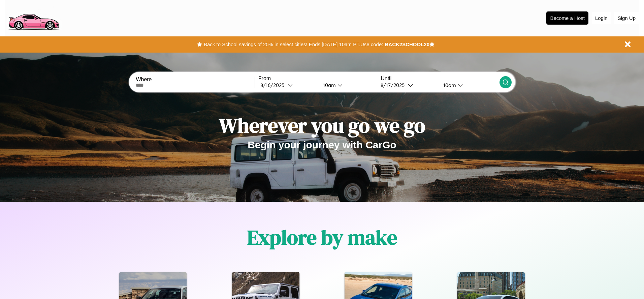 The width and height of the screenshot is (644, 299). I want to click on h1: Explore by make, so click(322, 237).